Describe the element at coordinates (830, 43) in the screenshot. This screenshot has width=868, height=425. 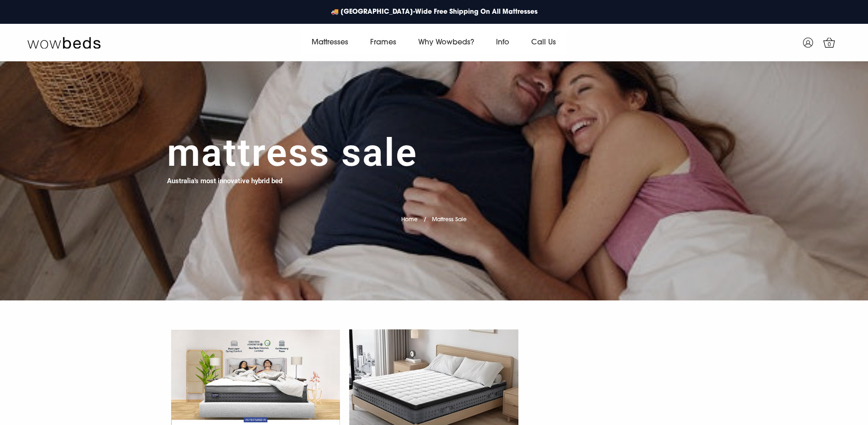
I see `a: 0` at that location.